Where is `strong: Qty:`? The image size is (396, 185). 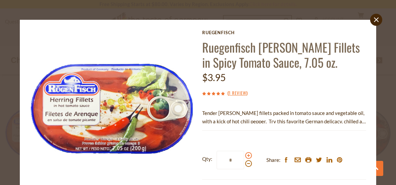 strong: Qty: is located at coordinates (207, 159).